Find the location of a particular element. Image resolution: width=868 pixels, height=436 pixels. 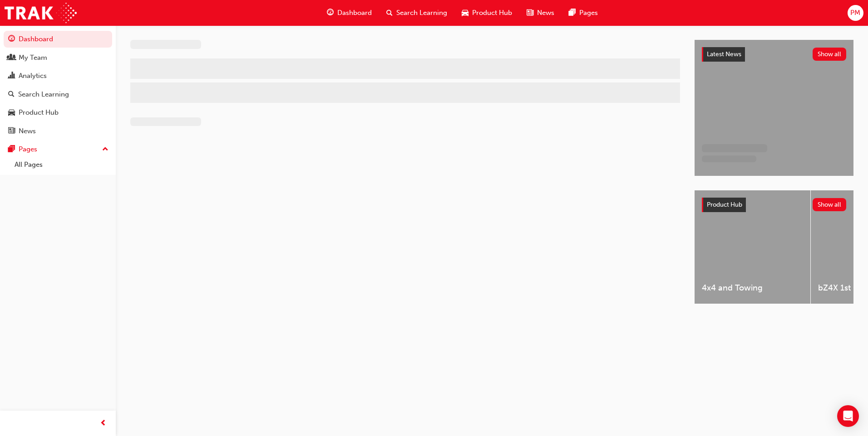

span: PM is located at coordinates (855, 13).